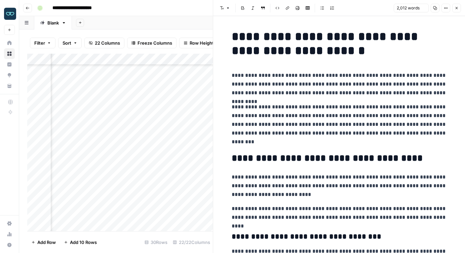 The image size is (465, 253). Describe the element at coordinates (80, 243) in the screenshot. I see `button: Add 10 Rows` at that location.